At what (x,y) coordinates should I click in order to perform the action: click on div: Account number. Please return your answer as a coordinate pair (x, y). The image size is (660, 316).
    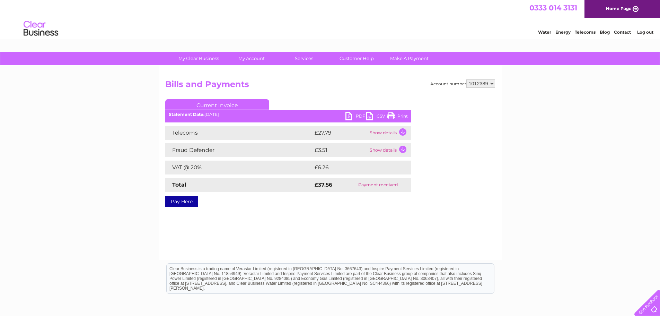
    Looking at the image, I should click on (463, 84).